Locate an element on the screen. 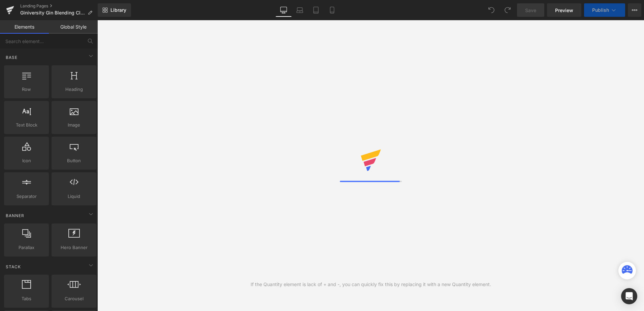 This screenshot has height=311, width=644. span: Preview is located at coordinates (564, 10).